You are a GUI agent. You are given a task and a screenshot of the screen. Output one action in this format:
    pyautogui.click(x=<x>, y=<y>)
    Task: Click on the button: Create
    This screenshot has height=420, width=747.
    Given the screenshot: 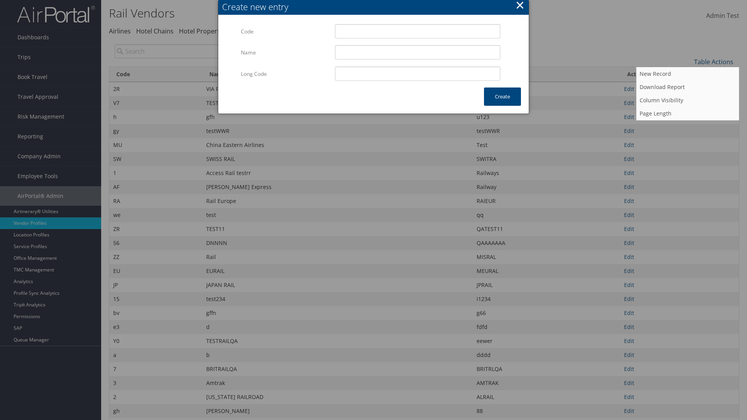 What is the action you would take?
    pyautogui.click(x=502, y=96)
    